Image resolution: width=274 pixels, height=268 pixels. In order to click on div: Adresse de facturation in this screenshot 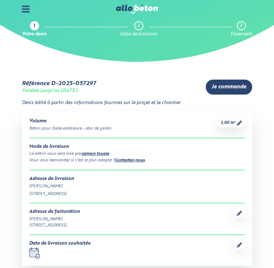, I will do `click(54, 212)`.